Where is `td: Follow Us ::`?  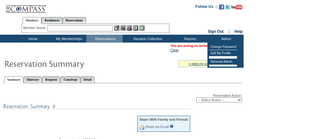 td: Follow Us :: is located at coordinates (207, 8).